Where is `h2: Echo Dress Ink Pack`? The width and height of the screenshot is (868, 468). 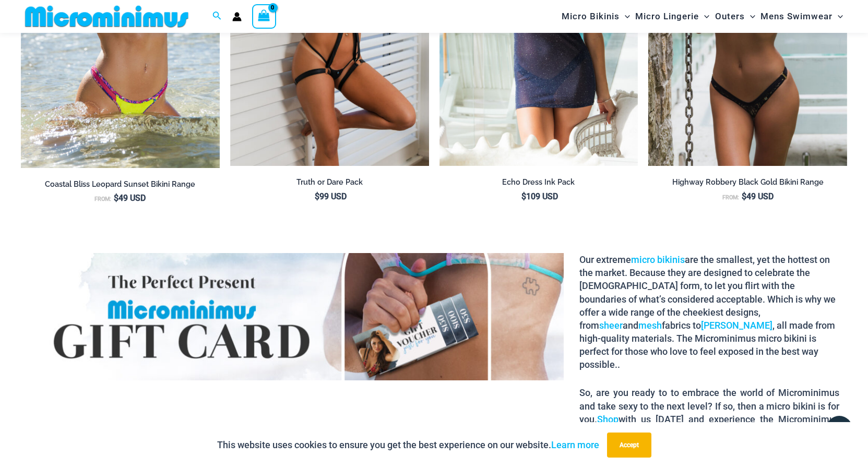
h2: Echo Dress Ink Pack is located at coordinates (539, 182).